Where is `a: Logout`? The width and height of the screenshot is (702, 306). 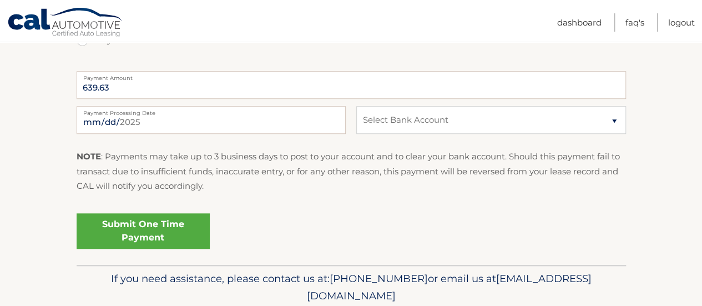 a: Logout is located at coordinates (682, 22).